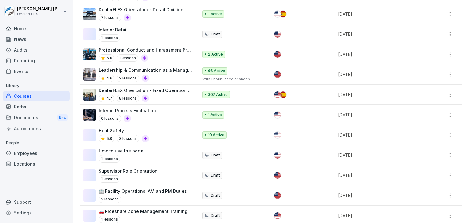  What do you see at coordinates (218, 95) in the screenshot?
I see `p: 307 Active` at bounding box center [218, 95].